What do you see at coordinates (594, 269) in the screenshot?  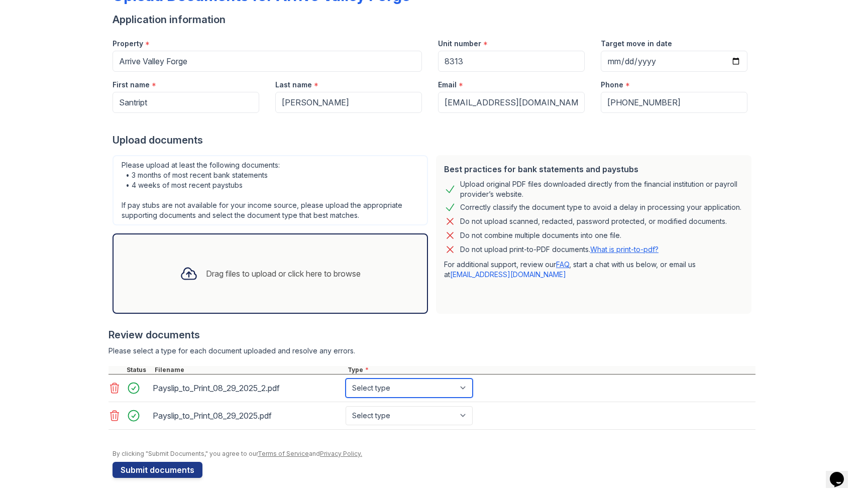 I see `p: For additional support, review our , start a chat with us below, or email us at` at bounding box center [594, 269].